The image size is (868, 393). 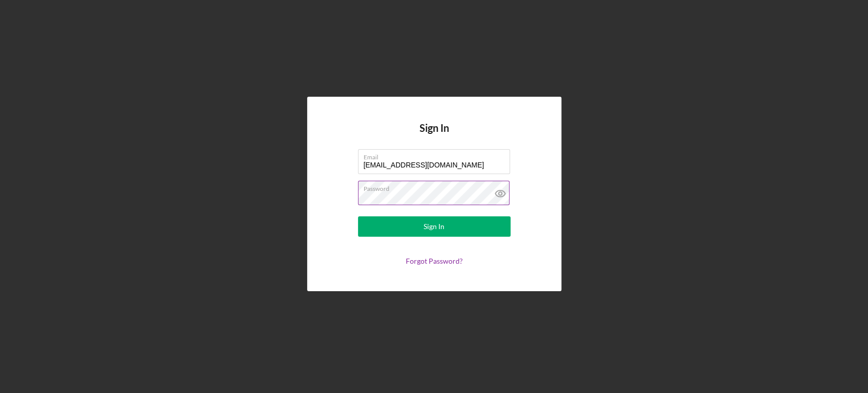 What do you see at coordinates (437, 187) in the screenshot?
I see `label: Password` at bounding box center [437, 187].